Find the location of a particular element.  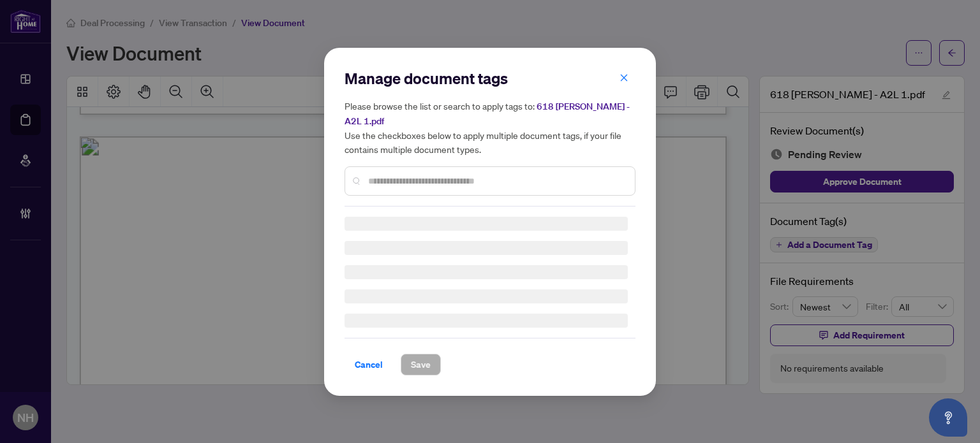

h5: Please browse the list or search to apply tags to: Use the checkboxes below to apply multiple doc... is located at coordinates (490, 127).